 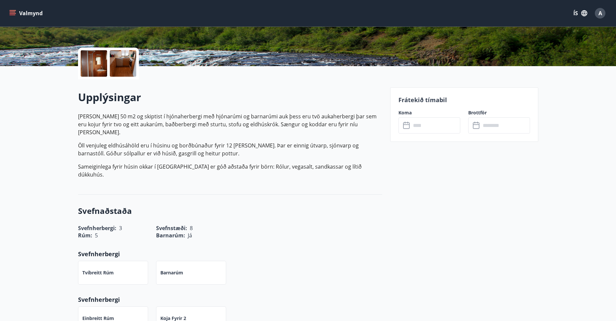 I want to click on p: Frátekið tímabil, so click(x=464, y=100).